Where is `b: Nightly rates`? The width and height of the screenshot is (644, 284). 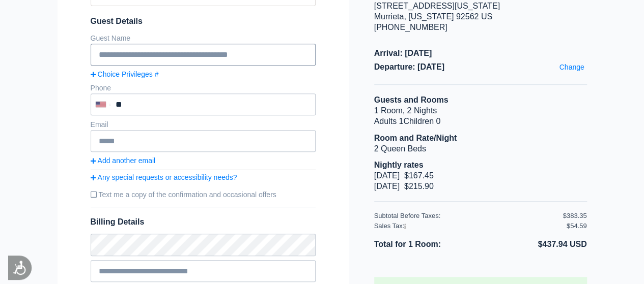 b: Nightly rates is located at coordinates (399, 165).